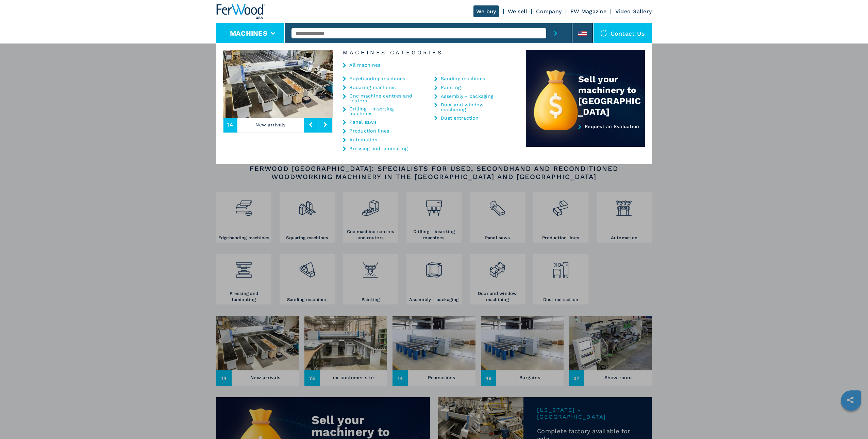 Image resolution: width=868 pixels, height=439 pixels. I want to click on img: Ferwood, so click(241, 11).